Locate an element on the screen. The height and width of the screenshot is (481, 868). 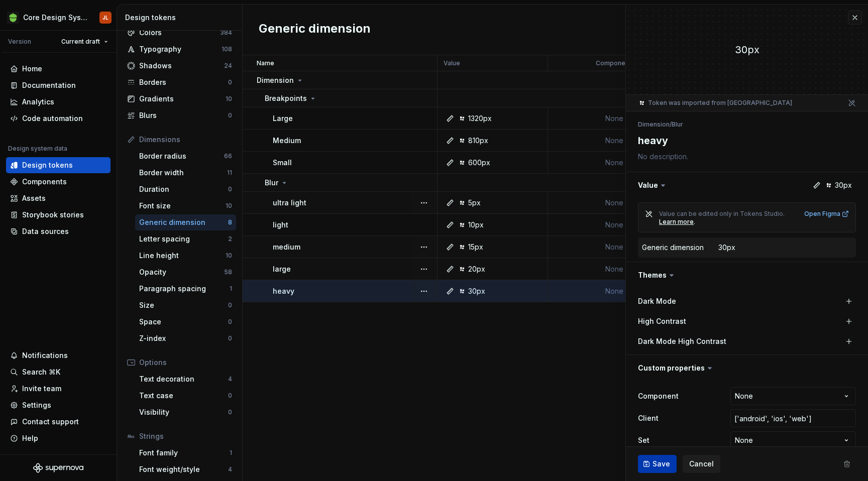
div: Dimensions is located at coordinates (186, 140).